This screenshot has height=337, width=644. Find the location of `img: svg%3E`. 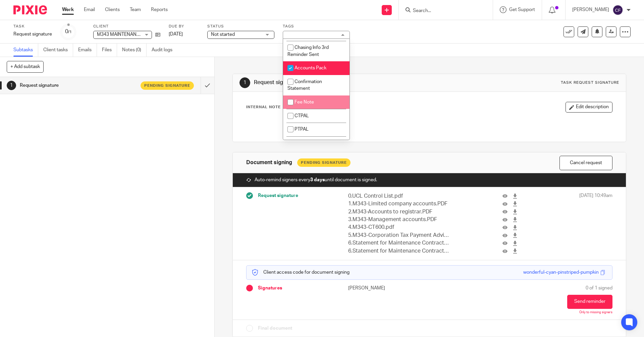

img: svg%3E is located at coordinates (618, 10).